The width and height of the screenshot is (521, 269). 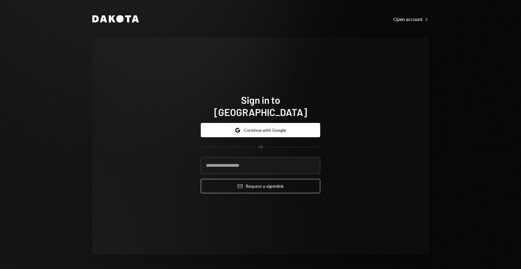 I want to click on div: OR, so click(x=260, y=147).